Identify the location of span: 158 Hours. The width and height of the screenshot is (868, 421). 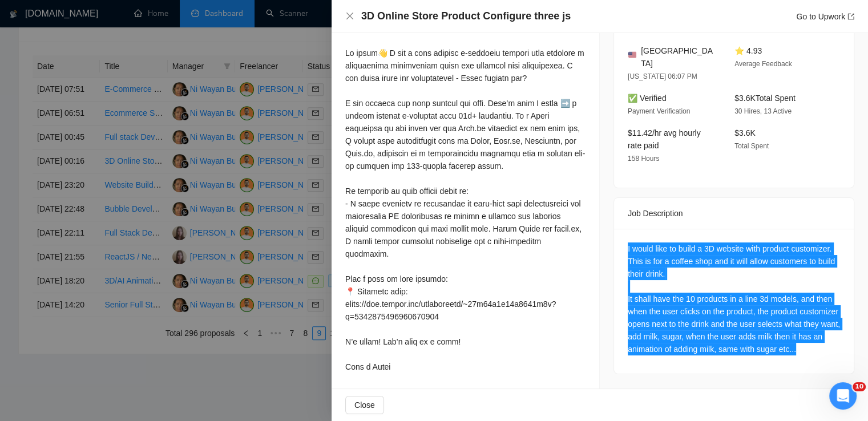
(643, 158).